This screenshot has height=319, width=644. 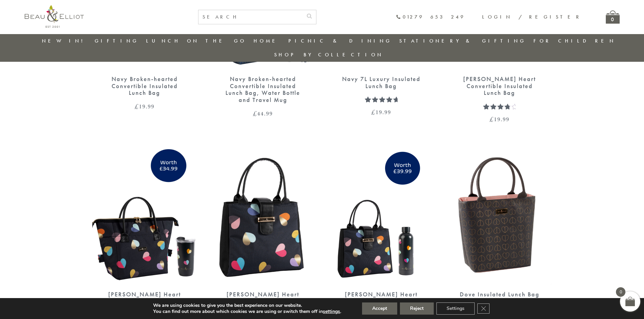 What do you see at coordinates (247, 305) in the screenshot?
I see `p: We are using cookies to give you the best experience on our website.` at bounding box center [247, 305].